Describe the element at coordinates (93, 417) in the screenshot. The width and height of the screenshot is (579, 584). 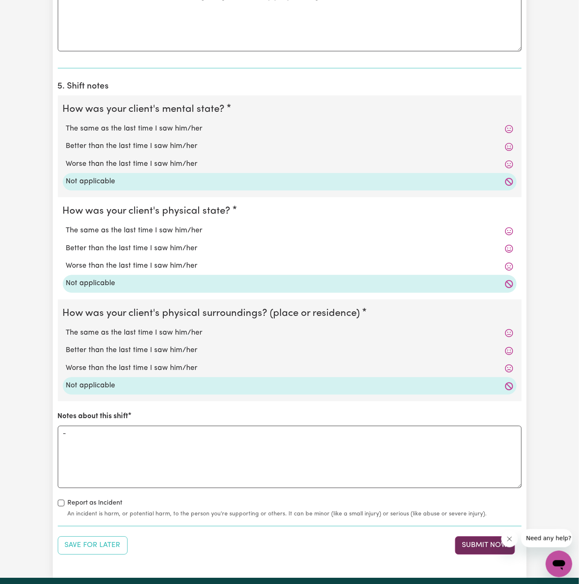
I see `label: Notes about this shift` at that location.